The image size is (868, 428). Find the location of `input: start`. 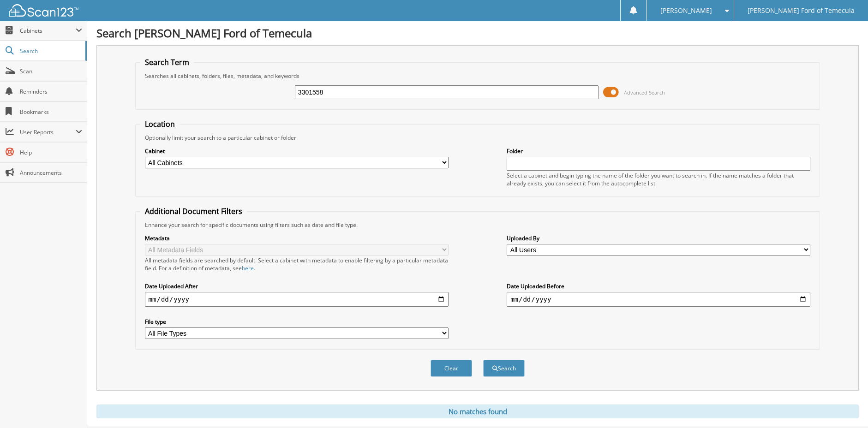

input: start is located at coordinates (297, 300).